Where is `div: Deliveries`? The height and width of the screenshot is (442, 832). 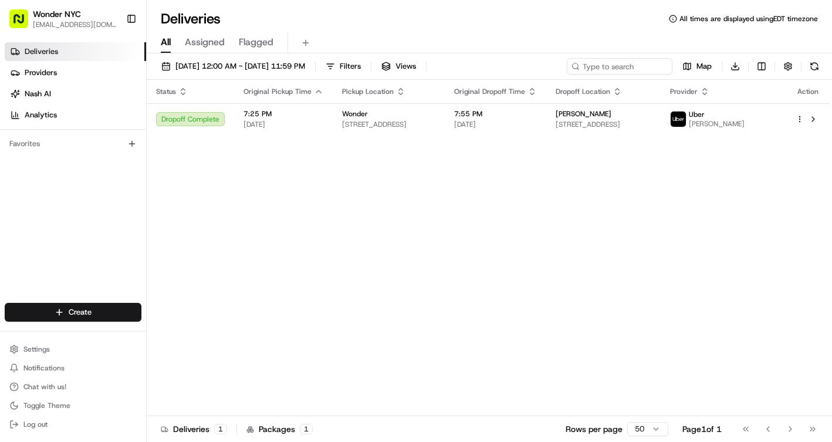 div: Deliveries is located at coordinates (194, 429).